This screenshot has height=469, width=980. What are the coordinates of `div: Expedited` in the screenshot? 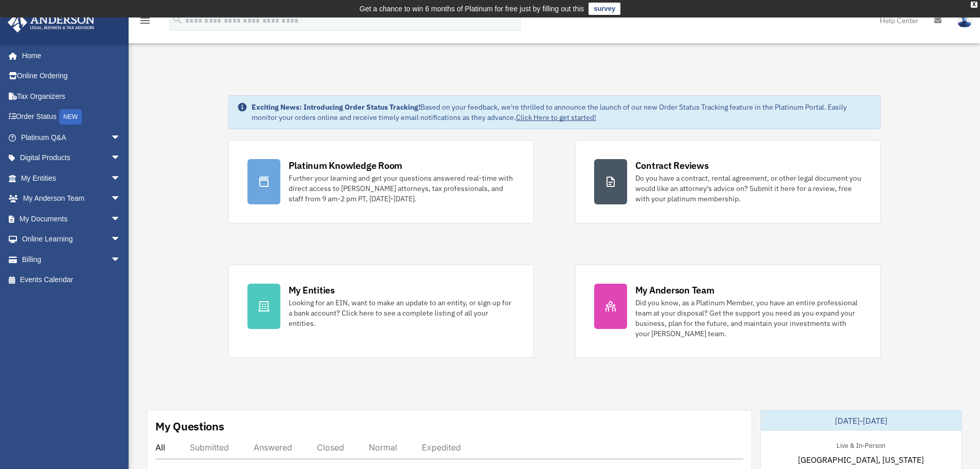 It's located at (442, 447).